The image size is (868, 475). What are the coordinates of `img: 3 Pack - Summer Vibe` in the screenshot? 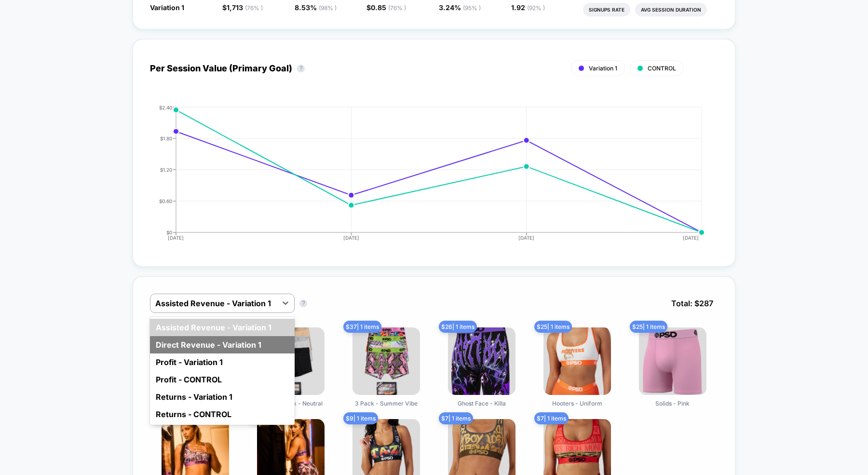 It's located at (386, 361).